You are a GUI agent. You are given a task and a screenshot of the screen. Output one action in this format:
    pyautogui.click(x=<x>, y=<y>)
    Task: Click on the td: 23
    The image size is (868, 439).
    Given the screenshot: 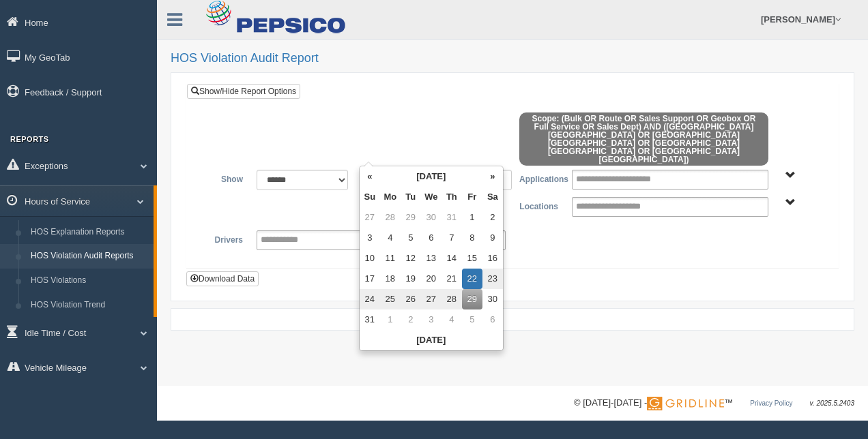 What is the action you would take?
    pyautogui.click(x=493, y=279)
    